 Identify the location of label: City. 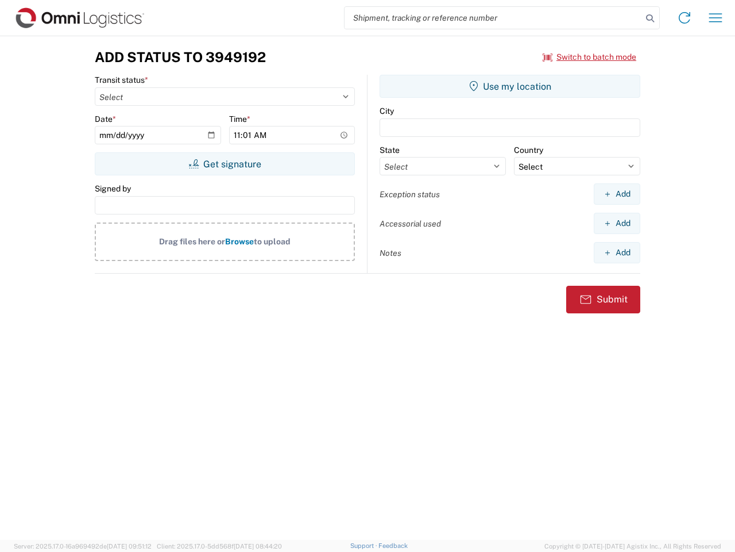
(387, 111).